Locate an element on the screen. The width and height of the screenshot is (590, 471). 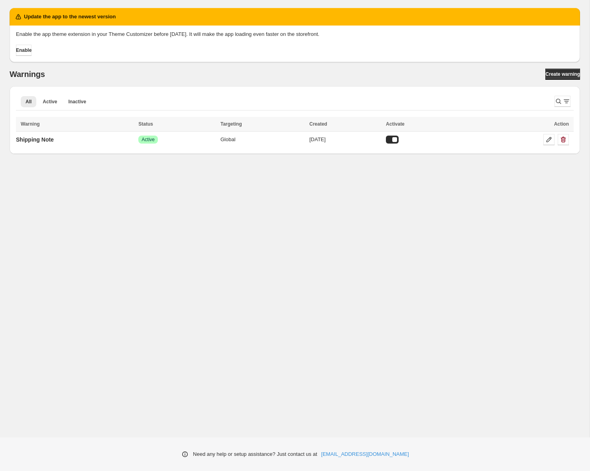
a: Create warning is located at coordinates (562, 74).